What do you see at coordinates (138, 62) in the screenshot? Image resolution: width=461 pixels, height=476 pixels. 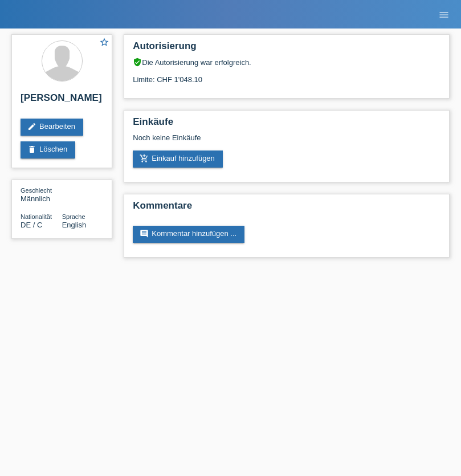 I see `i: verified_user` at bounding box center [138, 62].